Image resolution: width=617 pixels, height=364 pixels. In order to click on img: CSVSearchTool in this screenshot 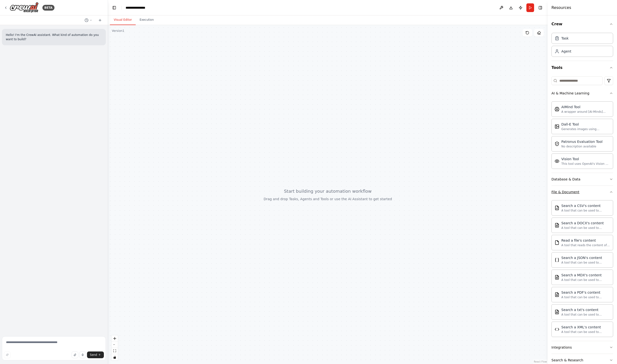, I will do `click(557, 208)`.